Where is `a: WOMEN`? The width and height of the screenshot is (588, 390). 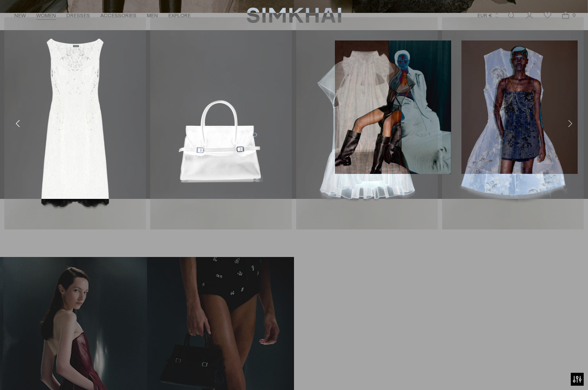 a: WOMEN is located at coordinates (46, 15).